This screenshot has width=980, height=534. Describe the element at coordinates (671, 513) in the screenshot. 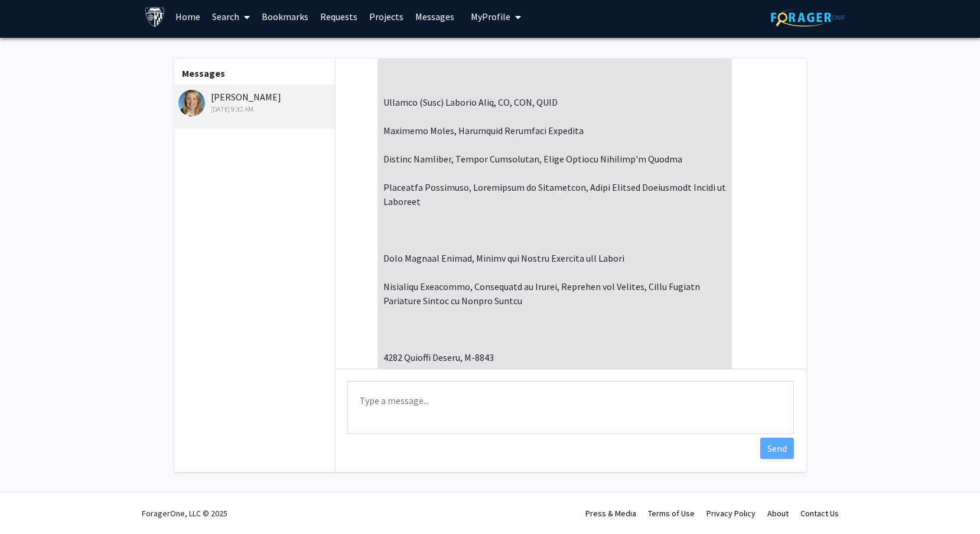

I see `a: Terms of Use` at that location.